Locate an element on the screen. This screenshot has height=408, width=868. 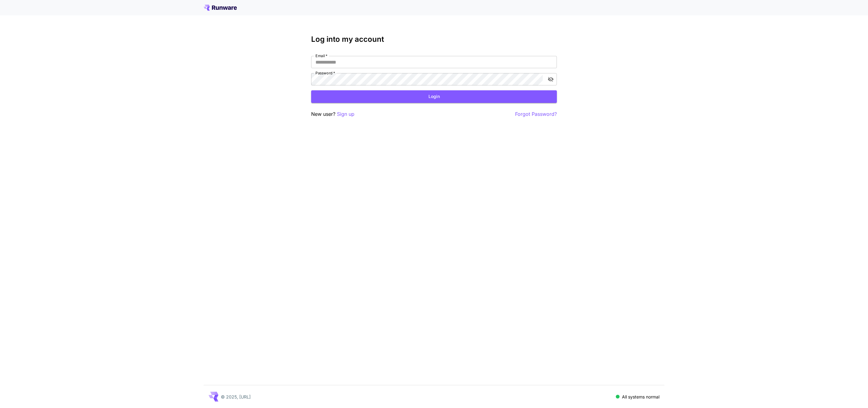
p: All systems normal is located at coordinates (641, 397).